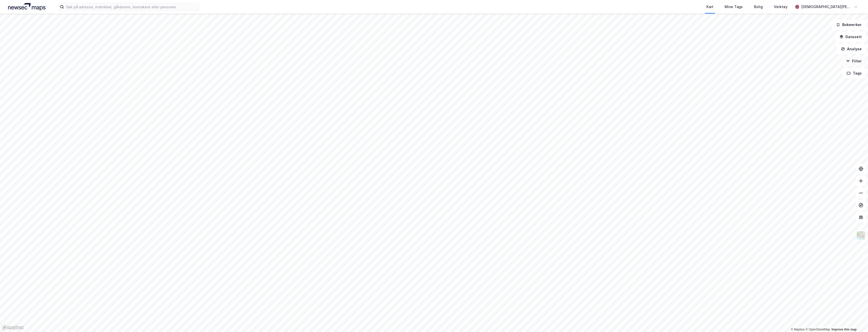 The image size is (868, 332). What do you see at coordinates (818, 330) in the screenshot?
I see `a: OpenStreetMap` at bounding box center [818, 330].